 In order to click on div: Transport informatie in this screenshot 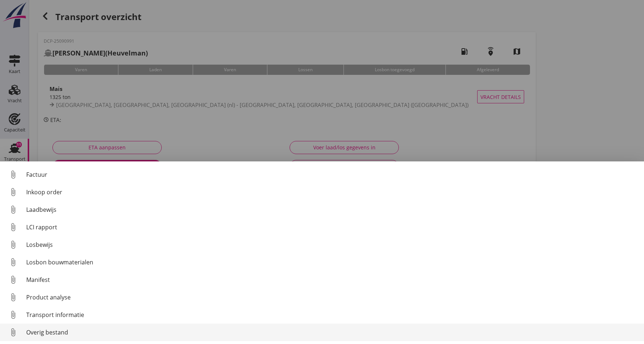, I will do `click(333, 315)`.